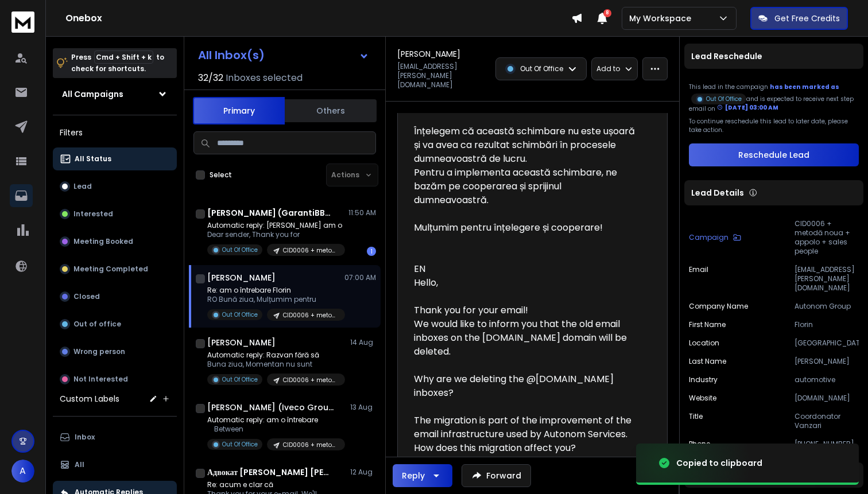 This screenshot has width=868, height=494. What do you see at coordinates (93, 159) in the screenshot?
I see `p: All Status` at bounding box center [93, 159].